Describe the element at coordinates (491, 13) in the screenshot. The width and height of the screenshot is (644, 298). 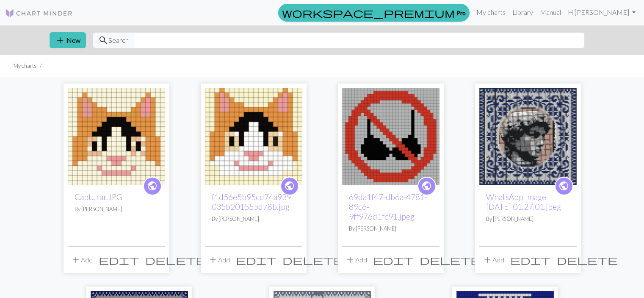
I see `a: My charts` at that location.